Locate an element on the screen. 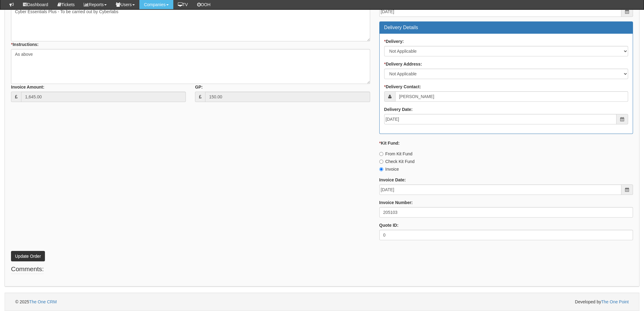 The image size is (644, 311). label: Invoice Date: is located at coordinates (392, 179).